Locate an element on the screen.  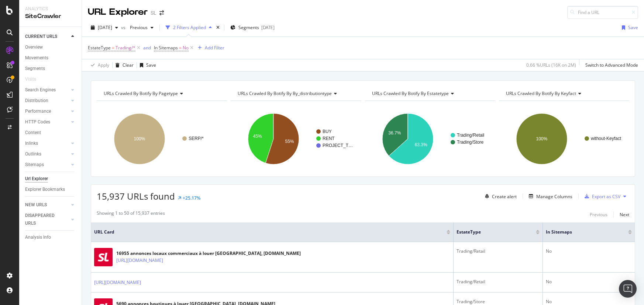
a: Analysis Info is located at coordinates (50, 237).